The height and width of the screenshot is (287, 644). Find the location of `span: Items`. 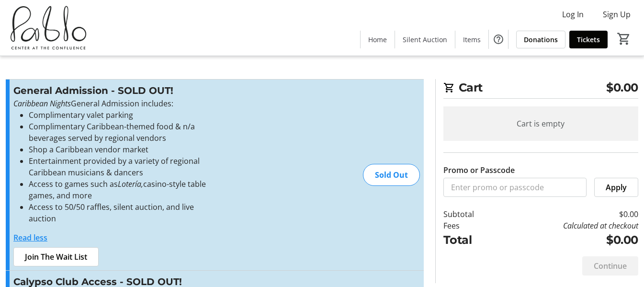

span: Items is located at coordinates (472, 39).